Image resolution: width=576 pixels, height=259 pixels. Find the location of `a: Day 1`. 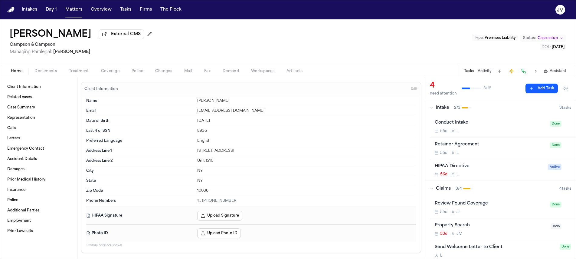

a: Day 1 is located at coordinates (51, 10).